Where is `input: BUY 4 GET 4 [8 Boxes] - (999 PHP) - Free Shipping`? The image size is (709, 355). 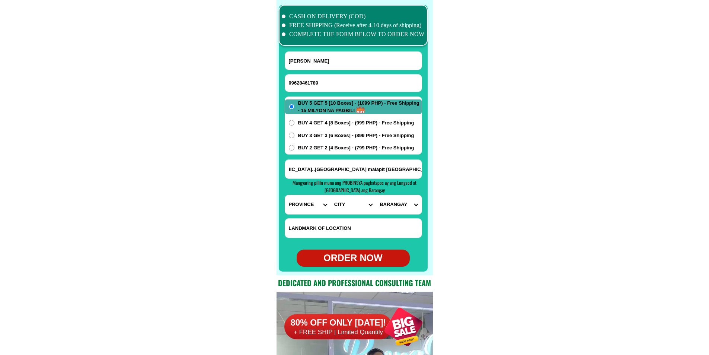
input: BUY 4 GET 4 [8 Boxes] - (999 PHP) - Free Shipping is located at coordinates (291, 122).